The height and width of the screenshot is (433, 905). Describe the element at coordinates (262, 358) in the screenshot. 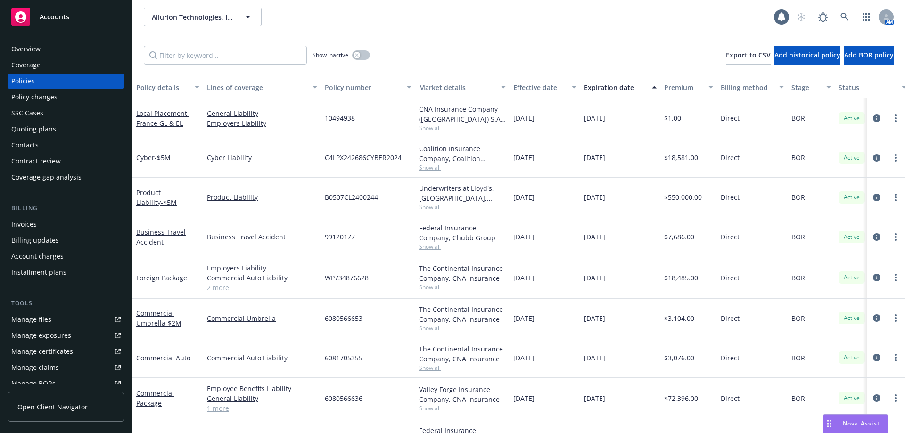

I see `a: Commercial Auto Liability` at that location.